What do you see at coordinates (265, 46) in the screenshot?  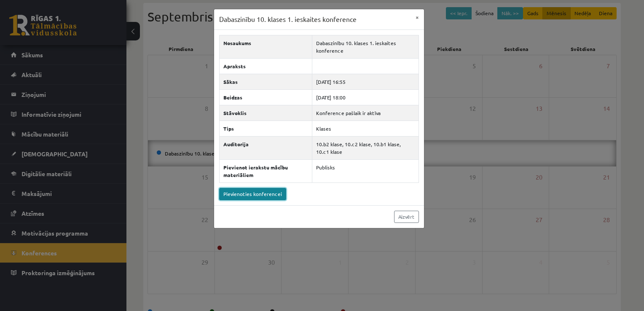 I see `th: Nosaukums` at bounding box center [265, 46].